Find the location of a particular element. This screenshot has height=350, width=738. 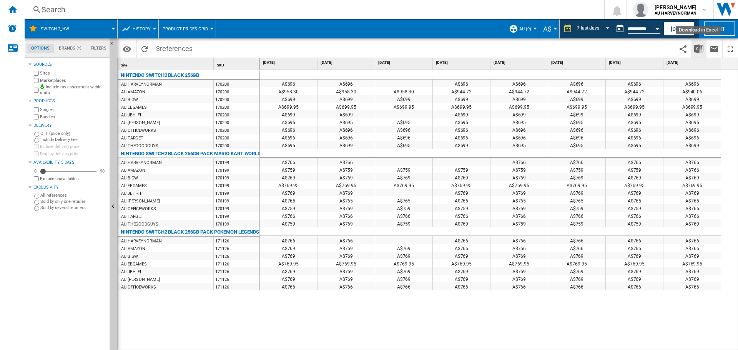

input: Singles is located at coordinates (36, 110).